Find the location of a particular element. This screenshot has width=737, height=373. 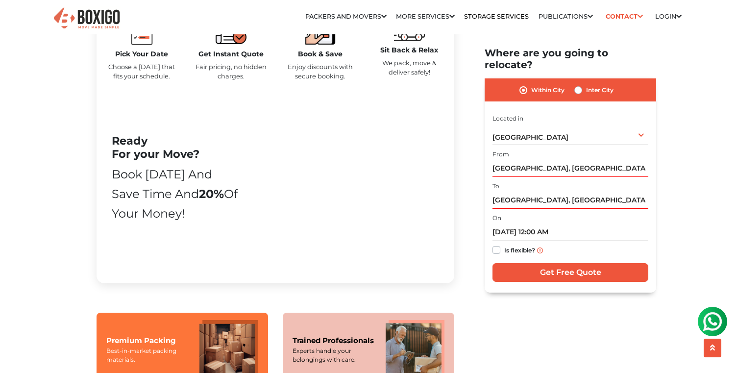

div: Trained Professionals is located at coordinates (334, 340).